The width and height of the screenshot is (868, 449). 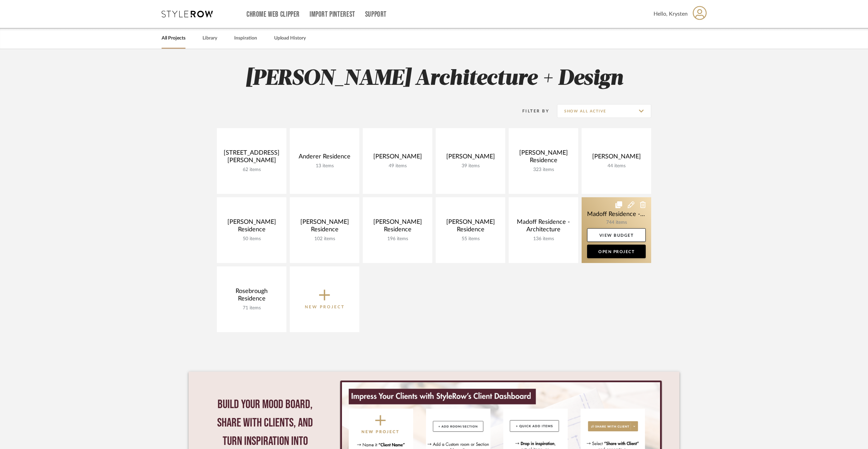 What do you see at coordinates (210, 39) in the screenshot?
I see `a: Library` at bounding box center [210, 39].